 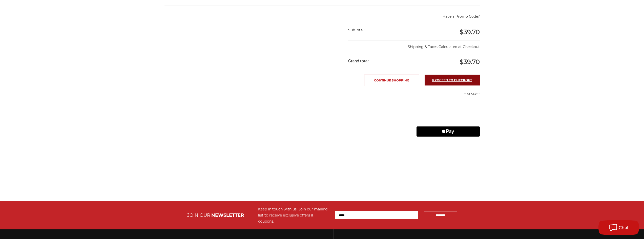 What do you see at coordinates (392, 80) in the screenshot?
I see `a: Continue Shopping` at bounding box center [392, 80].